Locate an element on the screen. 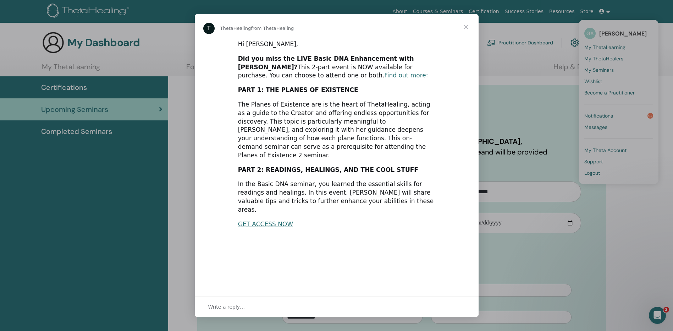 The image size is (673, 331). span: Close is located at coordinates (466, 27).